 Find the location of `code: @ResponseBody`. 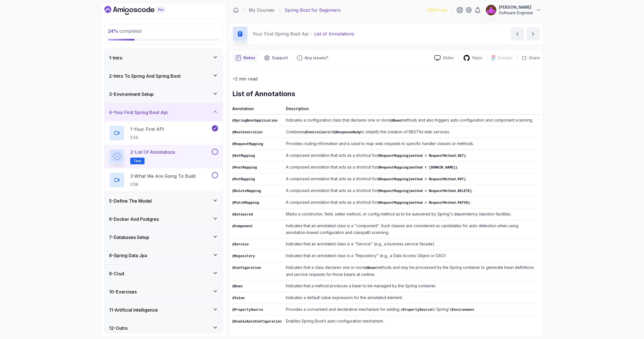

code: @ResponseBody is located at coordinates (347, 132).